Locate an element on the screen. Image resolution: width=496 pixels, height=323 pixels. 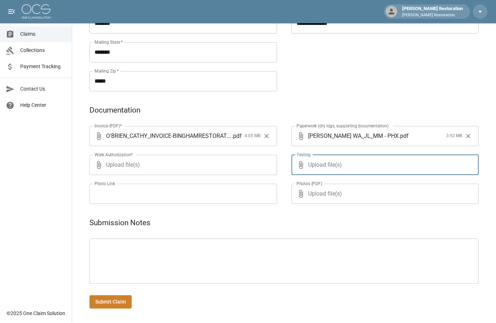
img: ocs-logo-white-transparent.png is located at coordinates (36, 12).